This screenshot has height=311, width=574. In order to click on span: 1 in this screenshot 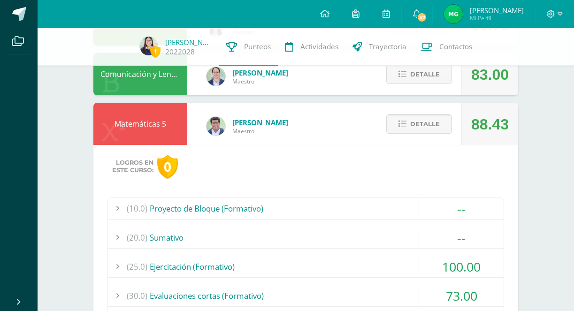, I will do `click(155, 51)`.